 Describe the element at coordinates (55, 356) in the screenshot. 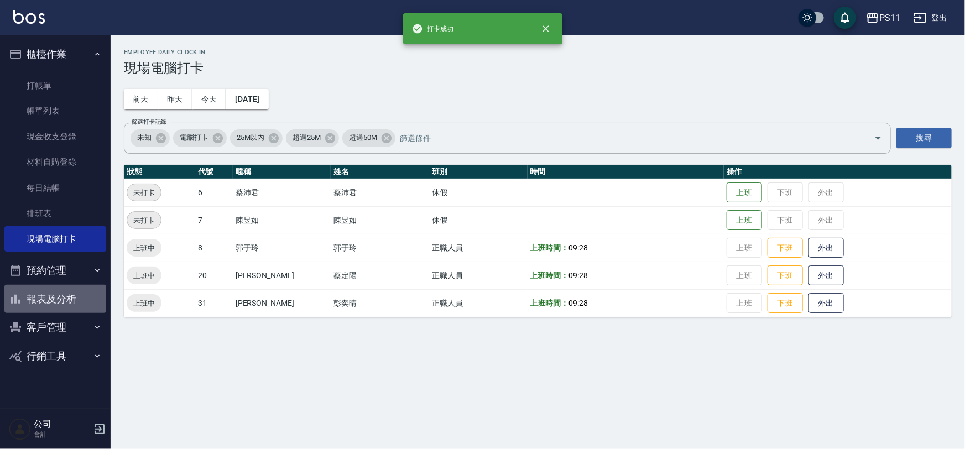

I see `button: 行銷工具` at that location.